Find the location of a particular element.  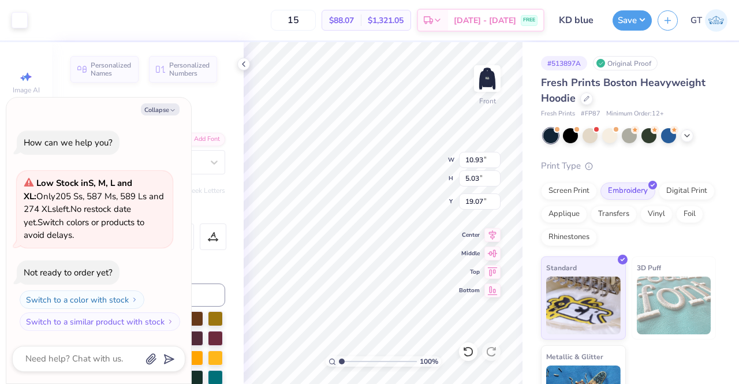

span: Personalized Numbers is located at coordinates (189, 69).